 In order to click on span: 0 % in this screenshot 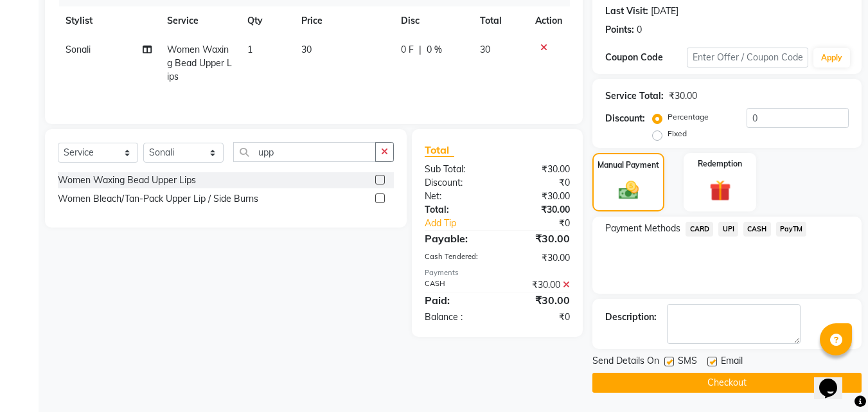, I will do `click(434, 50)`.